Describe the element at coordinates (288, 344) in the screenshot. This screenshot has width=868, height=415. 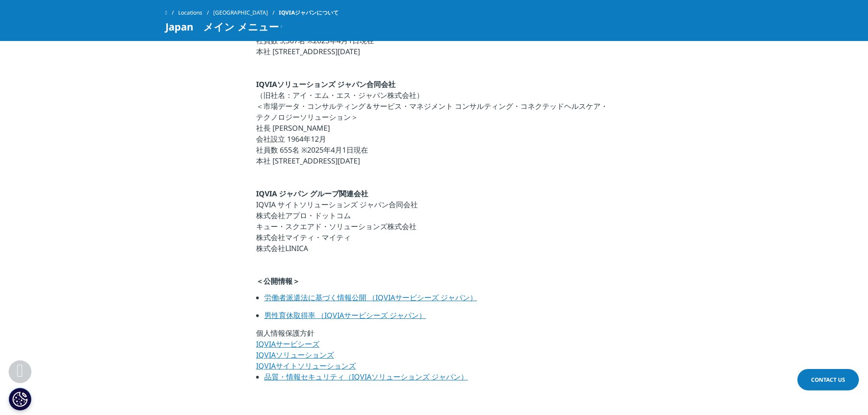
I see `a: IQVIAサービシーズ` at that location.